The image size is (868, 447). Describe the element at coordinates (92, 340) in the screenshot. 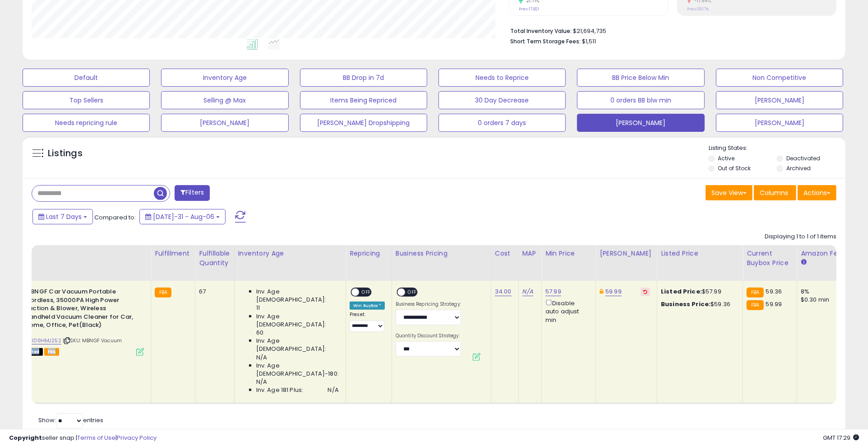

I see `span: | SKU: MBNGF Vacuum` at that location.